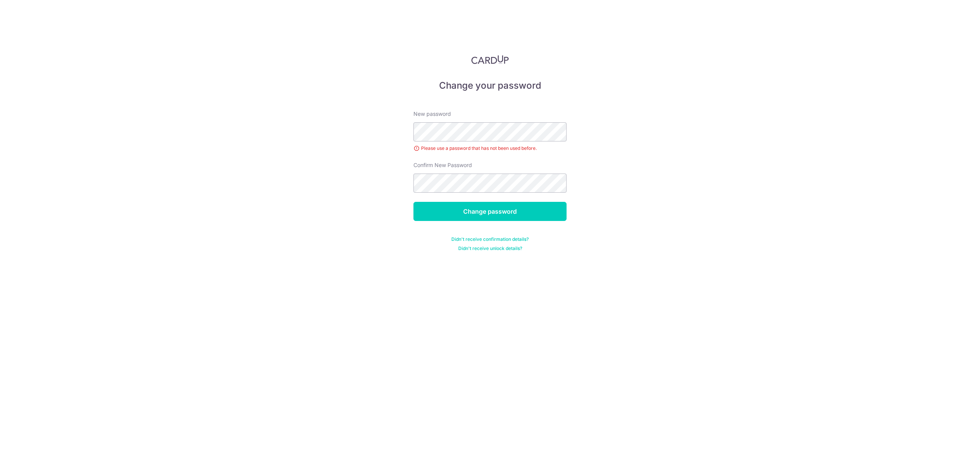 The image size is (980, 466). Describe the element at coordinates (432, 114) in the screenshot. I see `label: New password` at that location.